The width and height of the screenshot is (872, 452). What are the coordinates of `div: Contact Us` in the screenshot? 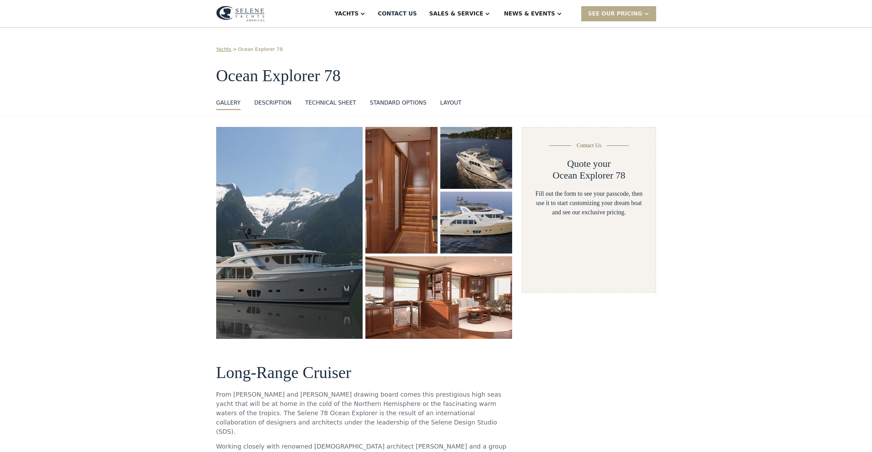 It's located at (589, 145).